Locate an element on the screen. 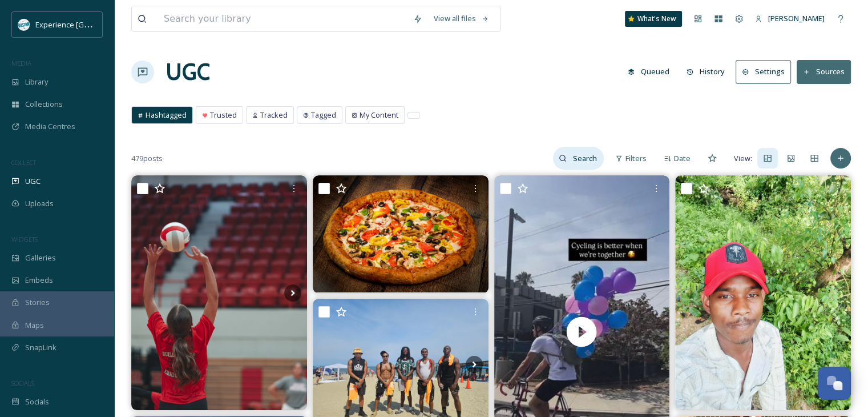 The width and height of the screenshot is (868, 417). span: Embeds is located at coordinates (39, 279).